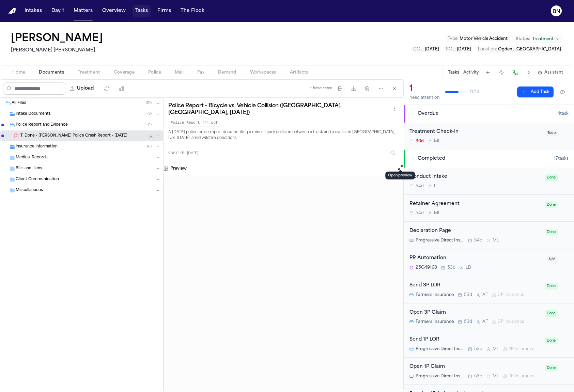  What do you see at coordinates (489, 371) in the screenshot?
I see `div: Open task: Open 1P Claim` at bounding box center [489, 371].